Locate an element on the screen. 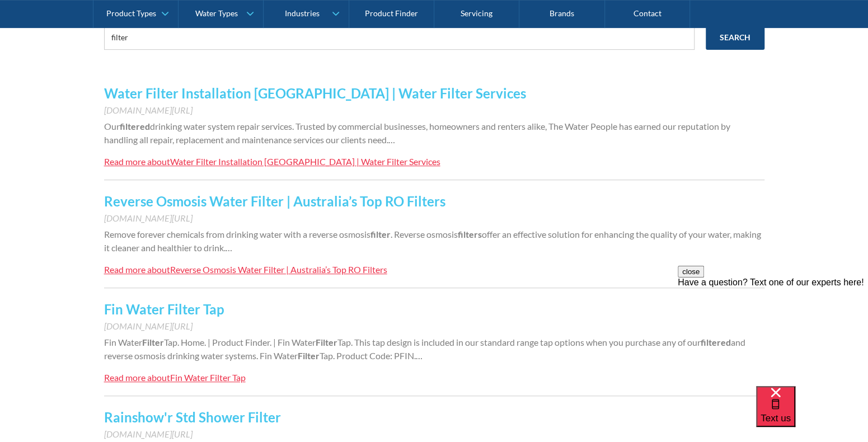 Image resolution: width=868 pixels, height=442 pixels. strong: filter is located at coordinates (380, 234).